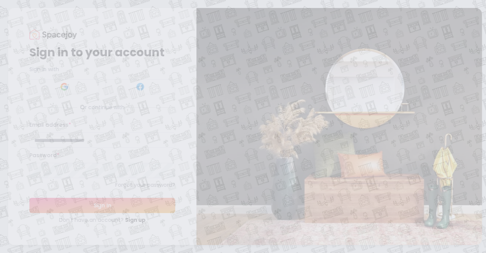  What do you see at coordinates (140, 87) in the screenshot?
I see `img: Facebook signin` at bounding box center [140, 87].